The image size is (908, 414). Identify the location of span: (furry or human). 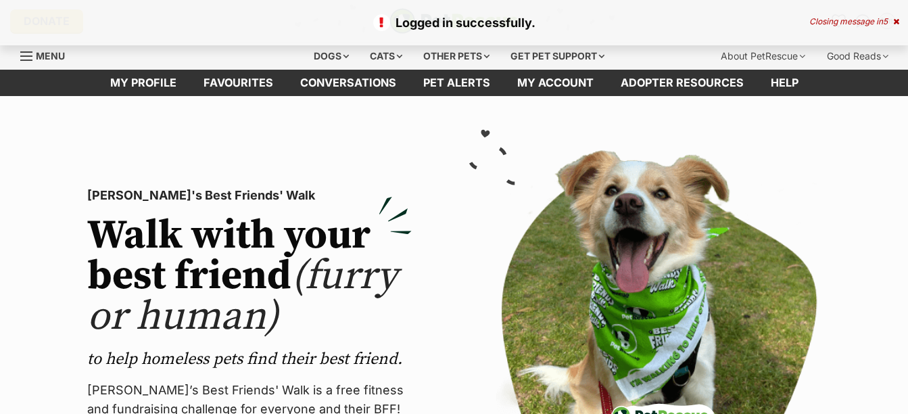
(242, 296).